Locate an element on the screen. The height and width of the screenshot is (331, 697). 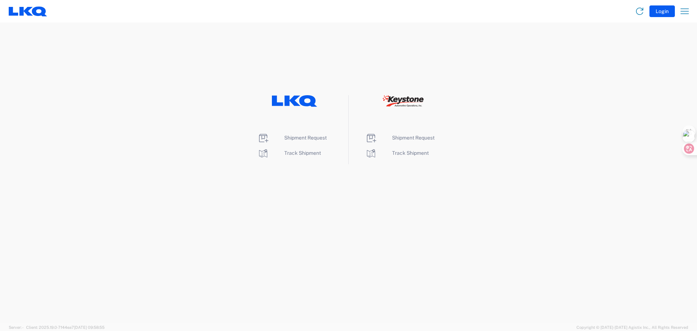
span: Server: - is located at coordinates (16, 327).